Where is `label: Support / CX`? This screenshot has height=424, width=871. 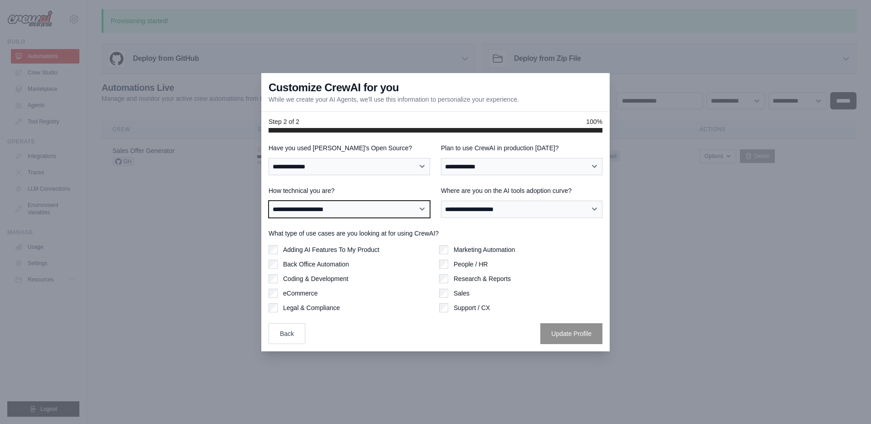
label: Support / CX is located at coordinates (472, 307).